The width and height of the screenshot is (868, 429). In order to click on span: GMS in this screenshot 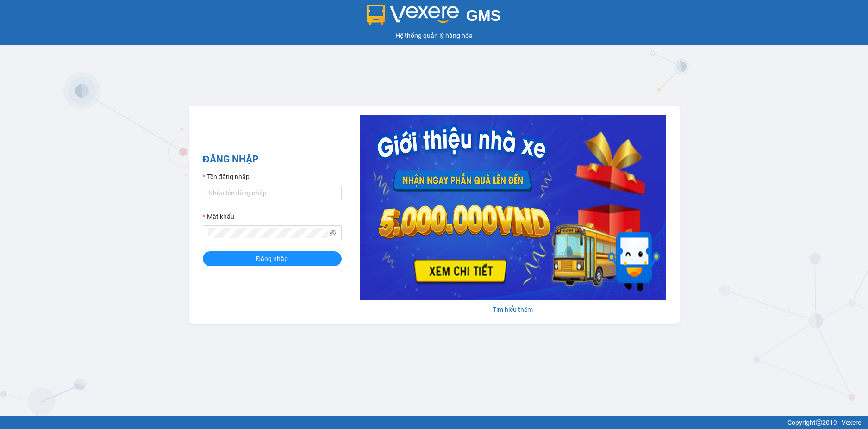, I will do `click(483, 16)`.